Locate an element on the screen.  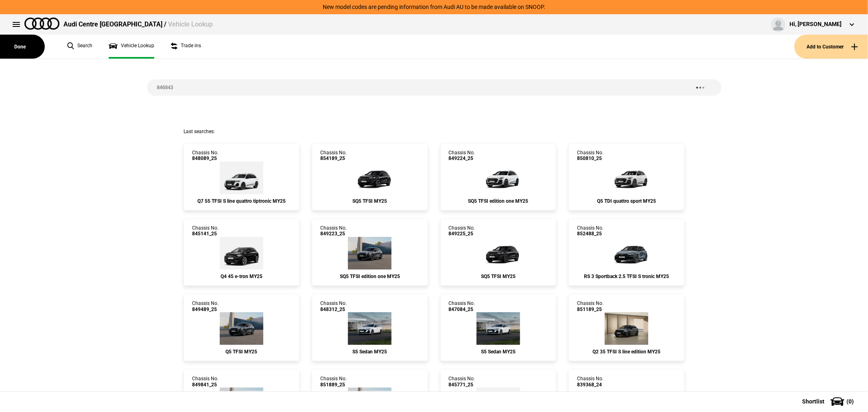
a: Vehicle Lookup is located at coordinates (131, 47).